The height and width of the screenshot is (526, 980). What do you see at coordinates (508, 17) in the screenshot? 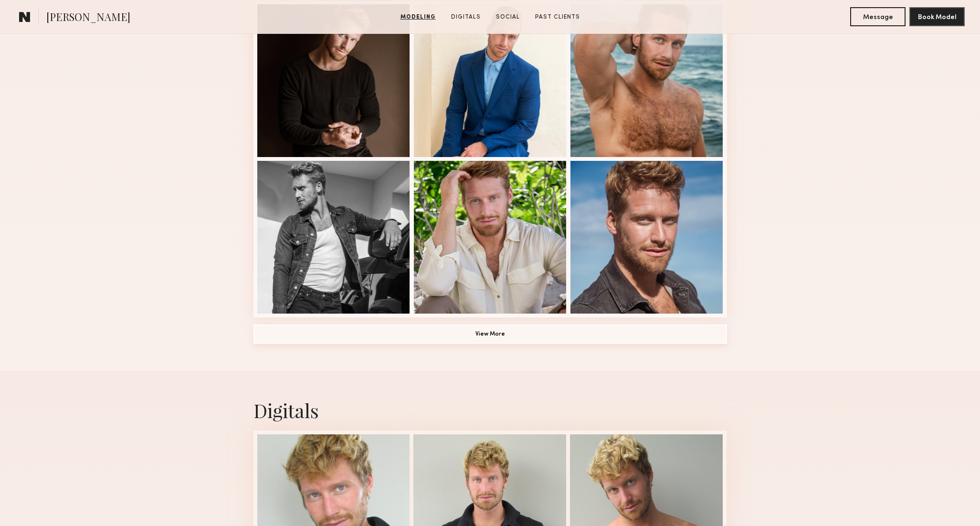
I see `a: Social` at bounding box center [508, 17].